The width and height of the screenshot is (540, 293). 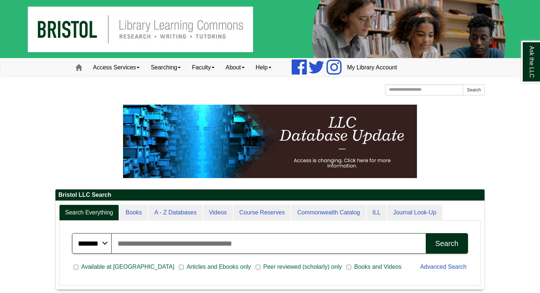 What do you see at coordinates (134, 213) in the screenshot?
I see `a: Books` at bounding box center [134, 213].